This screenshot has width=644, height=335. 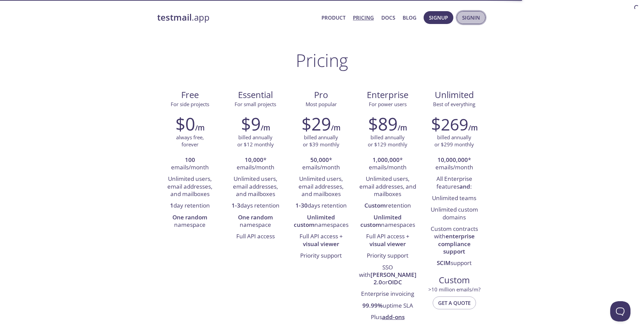 I want to click on strong: 1,000,000, so click(x=386, y=159).